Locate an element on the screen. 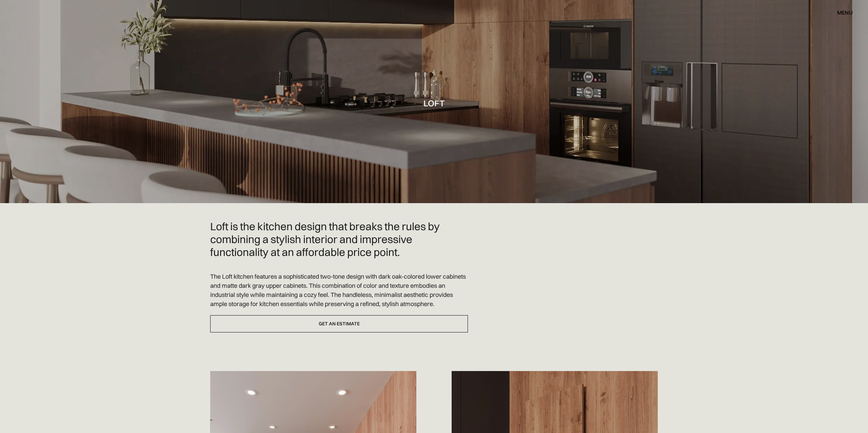  p: The Loft kitchen features a sophisticated two-tone design with dark oak-colored lower cabinets an... is located at coordinates (339, 290).